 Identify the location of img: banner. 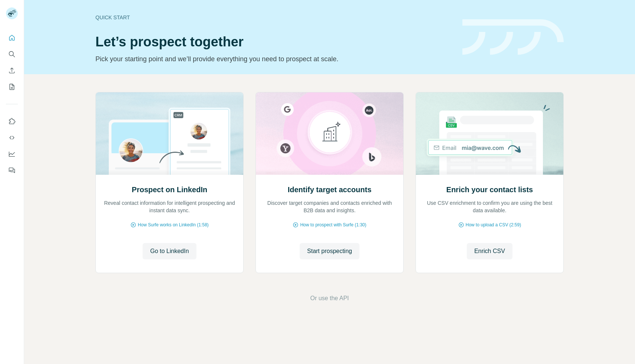
(513, 37).